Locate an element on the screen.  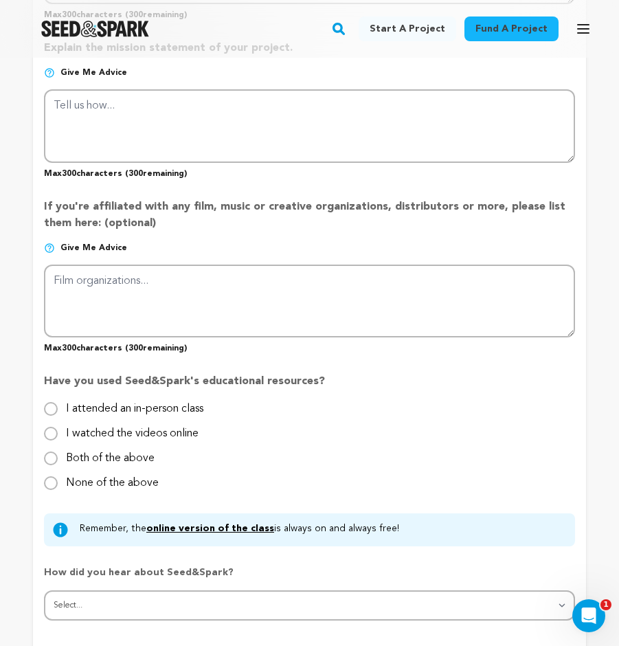
a: Fund a project is located at coordinates (512, 29).